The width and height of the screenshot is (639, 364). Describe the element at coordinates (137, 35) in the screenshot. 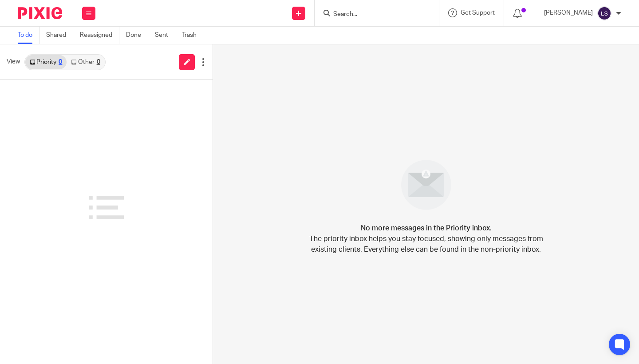

I see `a: Done` at that location.